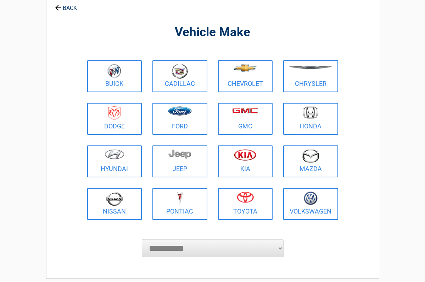  What do you see at coordinates (311, 76) in the screenshot?
I see `a: Chrysler` at bounding box center [311, 76].